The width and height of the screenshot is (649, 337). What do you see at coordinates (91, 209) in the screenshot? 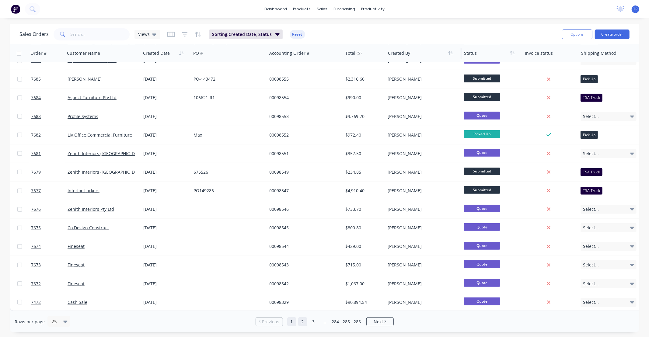
I see `a: Zenith Interiors Pty Ltd` at bounding box center [91, 209].